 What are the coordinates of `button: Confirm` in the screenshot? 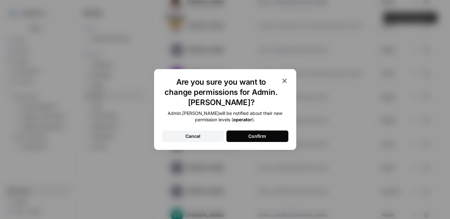 It's located at (257, 136).